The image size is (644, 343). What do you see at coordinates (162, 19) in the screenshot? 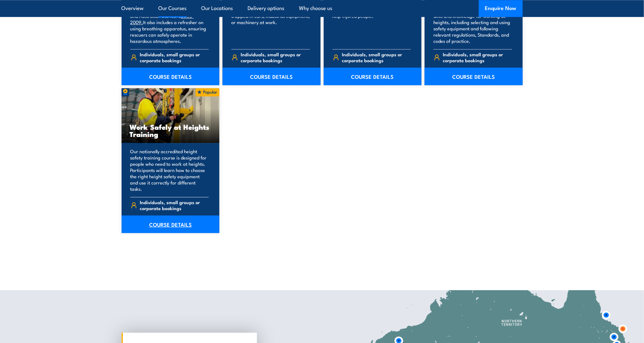
I see `tcxspan: Call 2865-2009. via 3CX` at bounding box center [162, 19].